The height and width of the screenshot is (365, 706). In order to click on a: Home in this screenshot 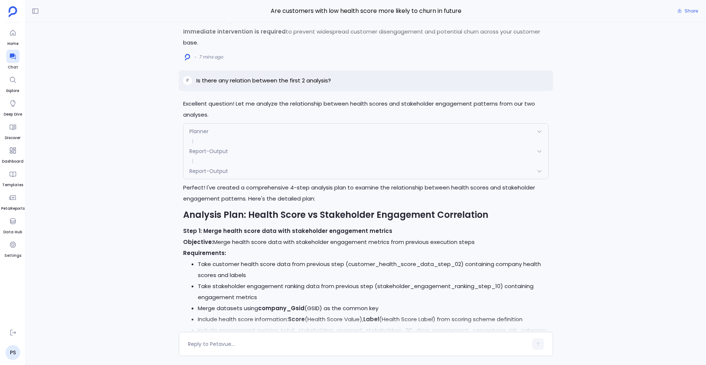, I will do `click(13, 36)`.